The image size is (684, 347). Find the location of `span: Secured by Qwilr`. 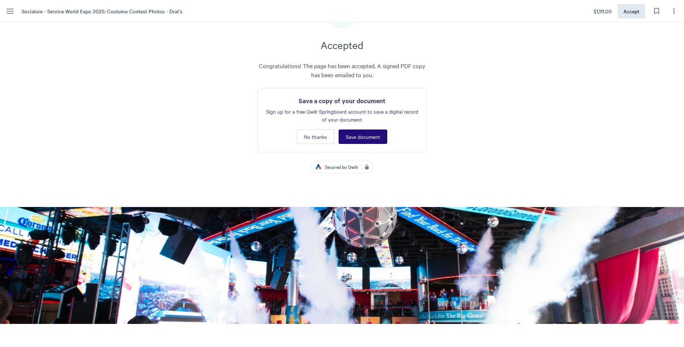

span: Secured by Qwilr is located at coordinates (343, 167).